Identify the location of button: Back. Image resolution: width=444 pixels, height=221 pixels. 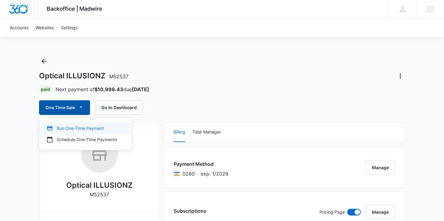
(44, 61).